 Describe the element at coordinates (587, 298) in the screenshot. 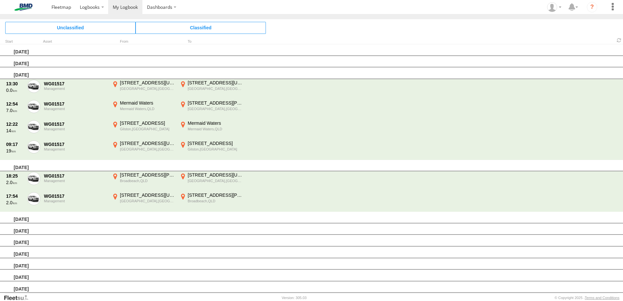

I see `div: © Copyright 2025 -` at that location.